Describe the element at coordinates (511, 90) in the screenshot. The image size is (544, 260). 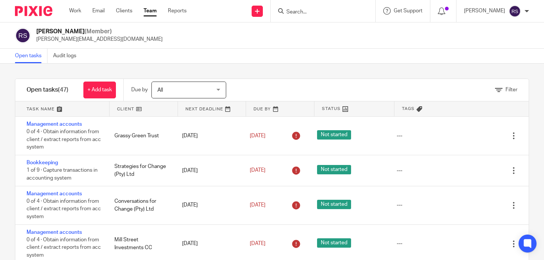
I see `span: Filter` at that location.